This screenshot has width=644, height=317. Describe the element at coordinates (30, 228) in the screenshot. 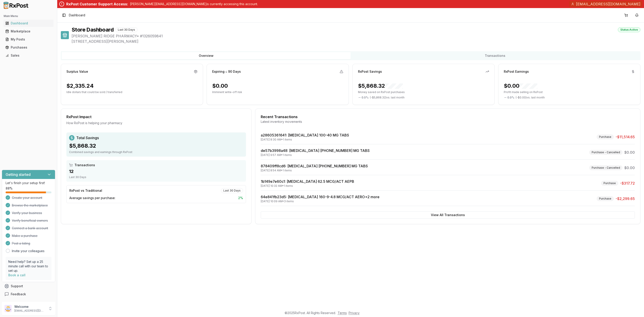

I see `span: Connect a bank account` at that location.